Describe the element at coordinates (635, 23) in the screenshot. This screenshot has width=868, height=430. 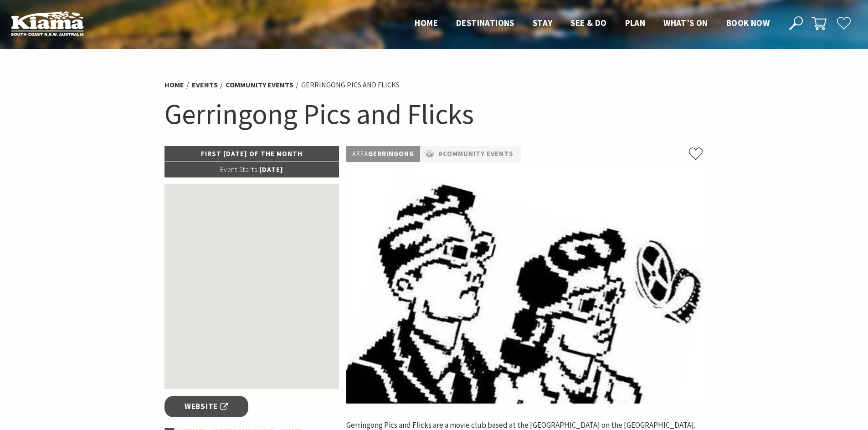
I see `span: Plan` at that location.